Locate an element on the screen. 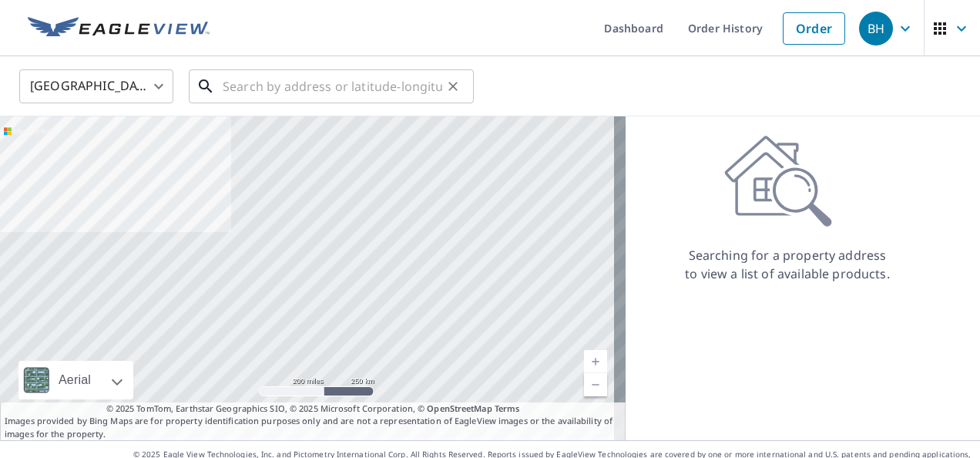  a: Order is located at coordinates (814, 28).